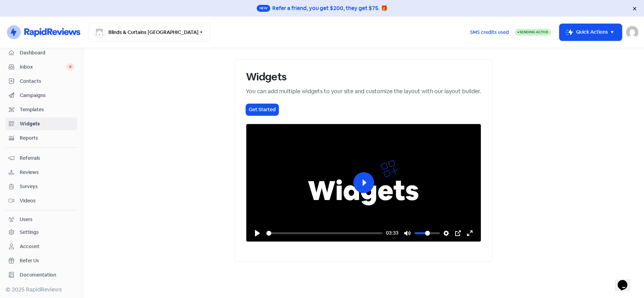 The height and width of the screenshot is (298, 644). What do you see at coordinates (47, 53) in the screenshot?
I see `span: Dashboard` at bounding box center [47, 53].